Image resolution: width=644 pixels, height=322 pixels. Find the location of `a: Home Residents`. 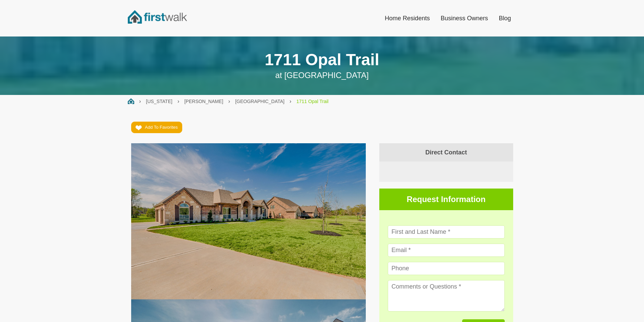

a: Home Residents is located at coordinates (407, 18).